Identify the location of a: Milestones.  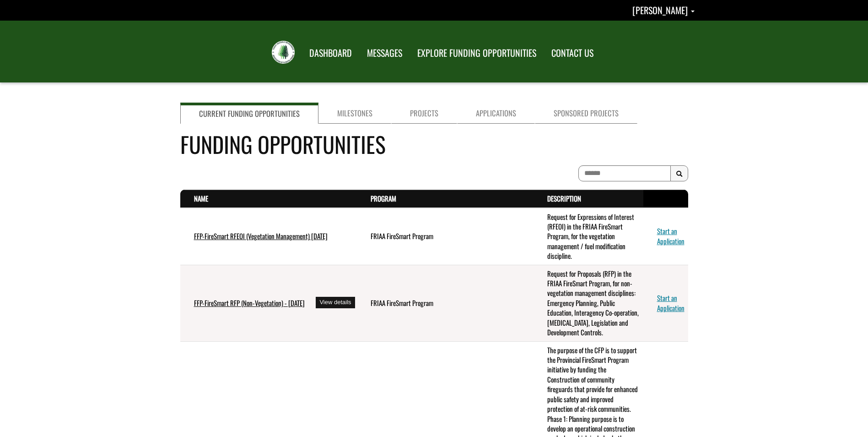
(355, 113).